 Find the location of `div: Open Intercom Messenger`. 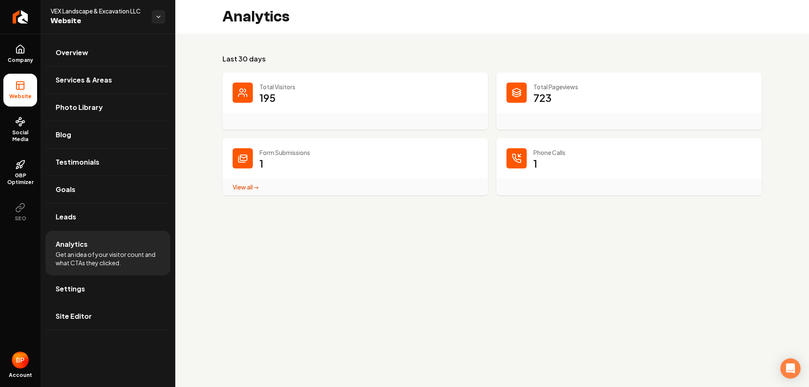

div: Open Intercom Messenger is located at coordinates (791, 369).